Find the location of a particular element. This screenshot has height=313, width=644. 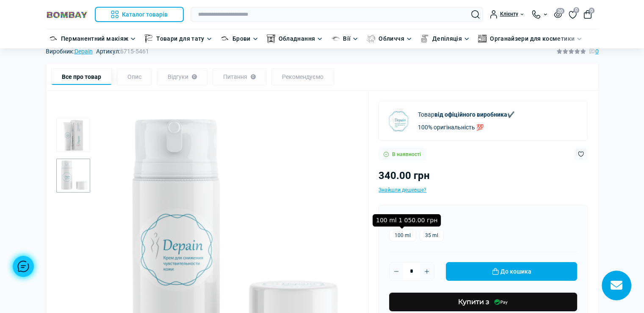

div: Опис is located at coordinates (134, 77).